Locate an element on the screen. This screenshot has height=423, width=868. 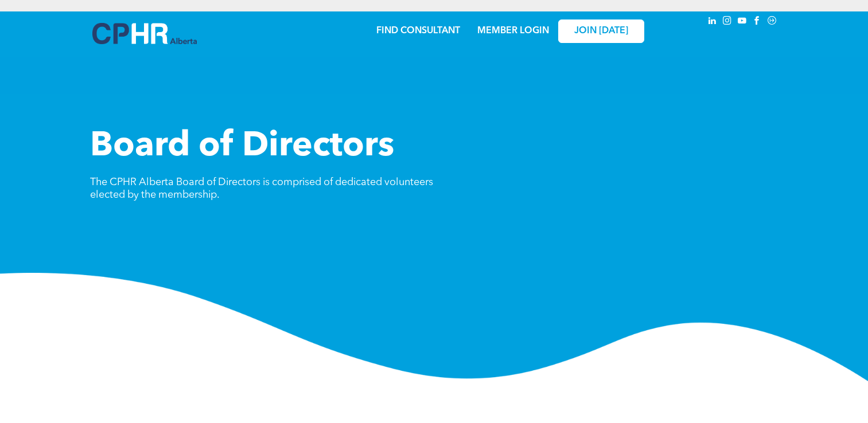
a: FIND CONSULTANT is located at coordinates (418, 31).